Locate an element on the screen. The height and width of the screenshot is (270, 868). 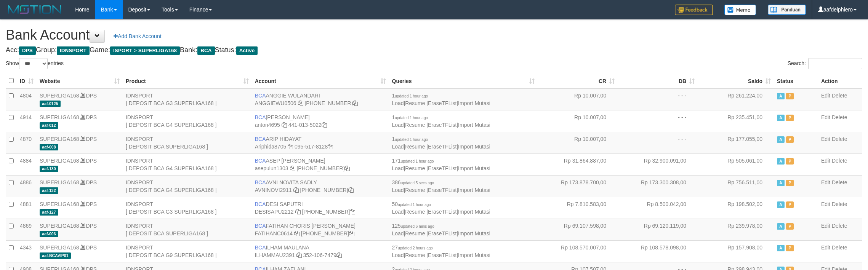
a: Copy 4062281875 to clipboard is located at coordinates (348, 168).